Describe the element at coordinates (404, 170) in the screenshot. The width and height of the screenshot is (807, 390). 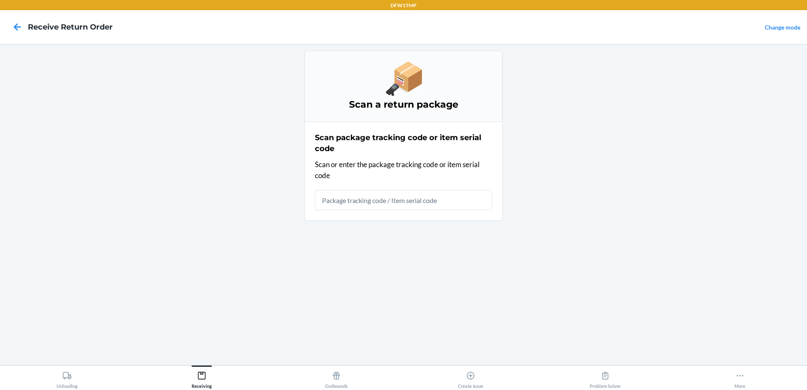
I see `p: Scan or enter the package tracking code or item serial code` at that location.